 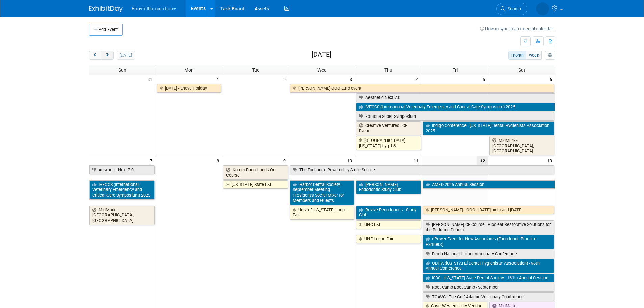 I want to click on span: 31, so click(x=151, y=79).